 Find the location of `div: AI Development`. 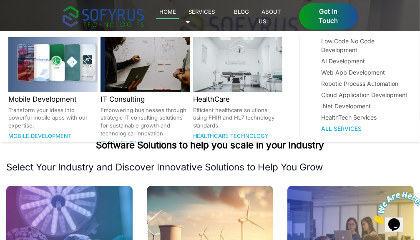

div: AI Development is located at coordinates (365, 61).